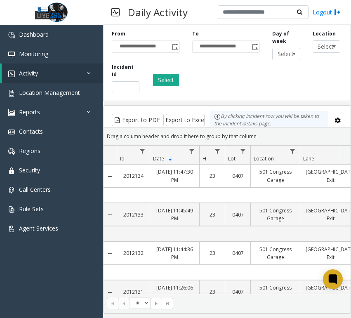  I want to click on a: Logout, so click(327, 12).